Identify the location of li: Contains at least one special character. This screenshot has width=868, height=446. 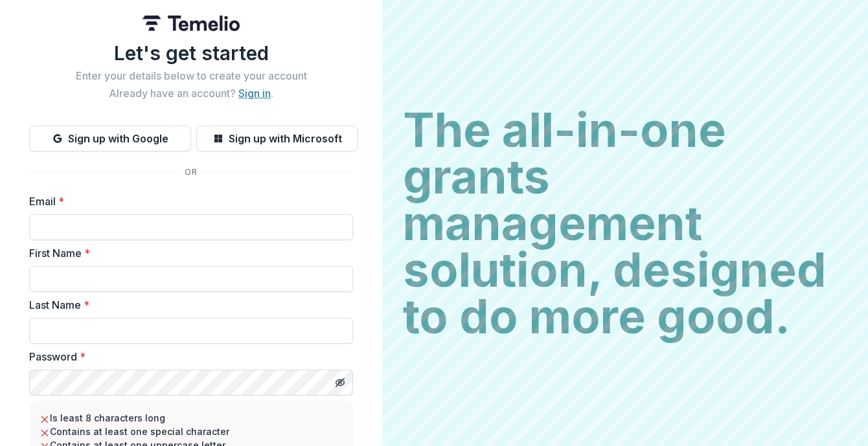
(191, 431).